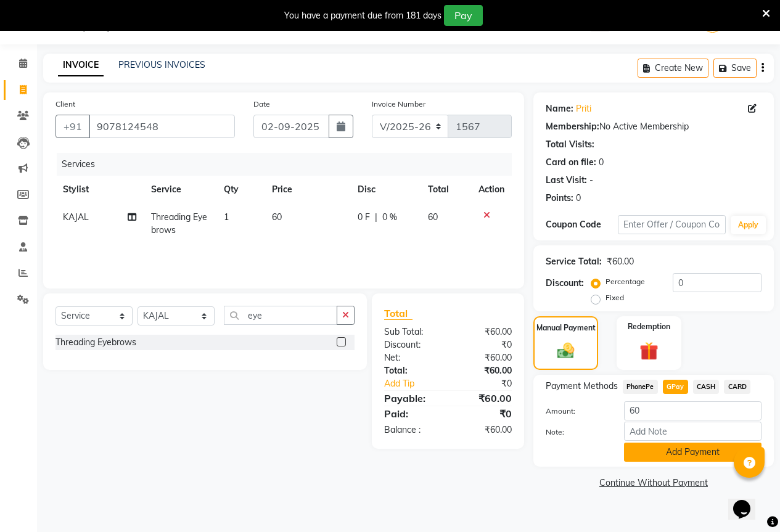  I want to click on span: Threading Eyebrows, so click(179, 223).